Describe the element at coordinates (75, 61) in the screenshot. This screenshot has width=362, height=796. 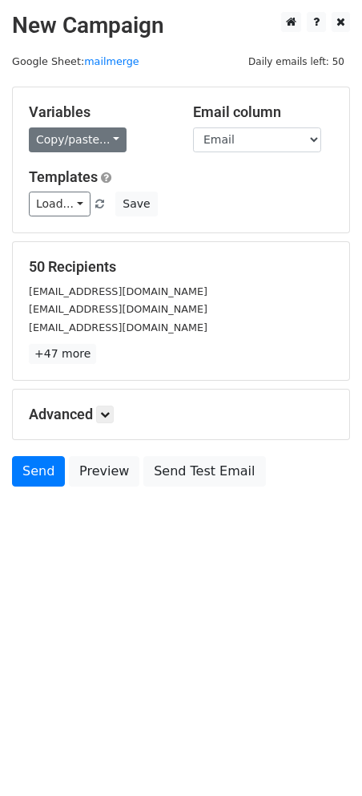
I see `small: Google Sheet:` at that location.